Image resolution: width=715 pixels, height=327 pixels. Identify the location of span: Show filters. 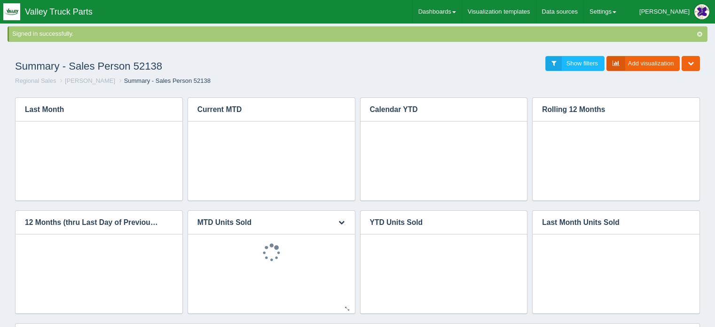
(582, 63).